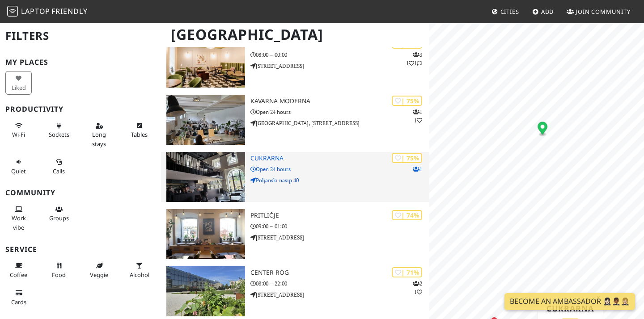 The width and height of the screenshot is (644, 319). Describe the element at coordinates (417, 116) in the screenshot. I see `p: 1 1` at that location.